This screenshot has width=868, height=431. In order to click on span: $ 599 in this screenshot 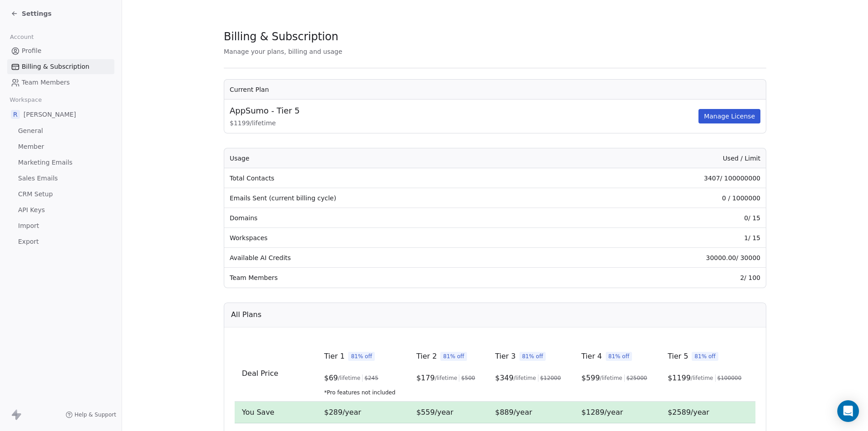, I will do `click(590, 378)`.